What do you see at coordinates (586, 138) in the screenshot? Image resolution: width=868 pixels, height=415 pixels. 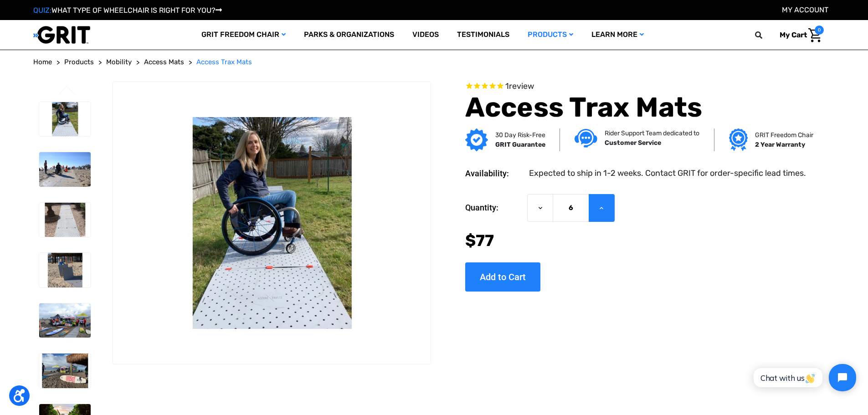 I see `img: Customer service` at bounding box center [586, 138].